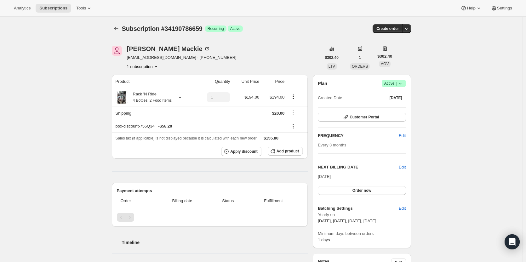 The image size is (526, 262). What do you see at coordinates (293, 112) in the screenshot?
I see `button: Shipping actions` at bounding box center [293, 112].